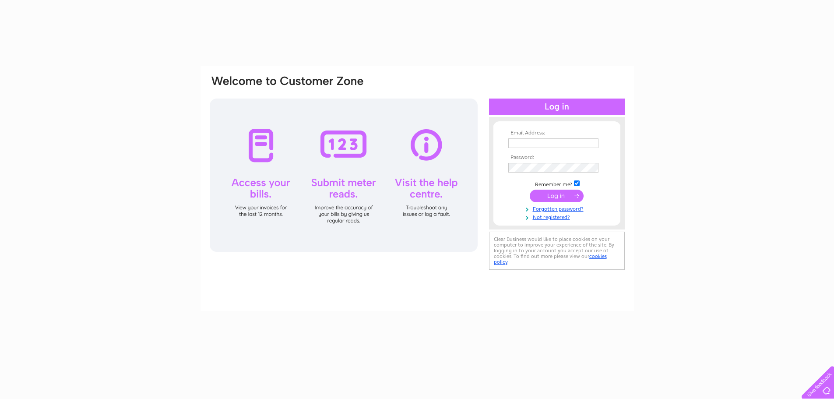 The image size is (834, 399). Describe the element at coordinates (557, 133) in the screenshot. I see `th: Email Address:` at that location.